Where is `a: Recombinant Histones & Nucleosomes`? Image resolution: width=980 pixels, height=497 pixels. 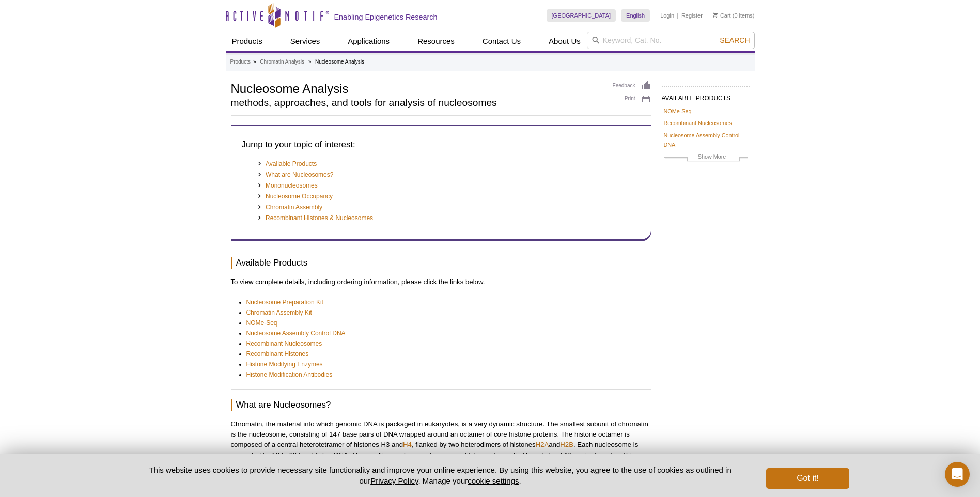 a: Recombinant Histones & Nucleosomes is located at coordinates (315, 218).